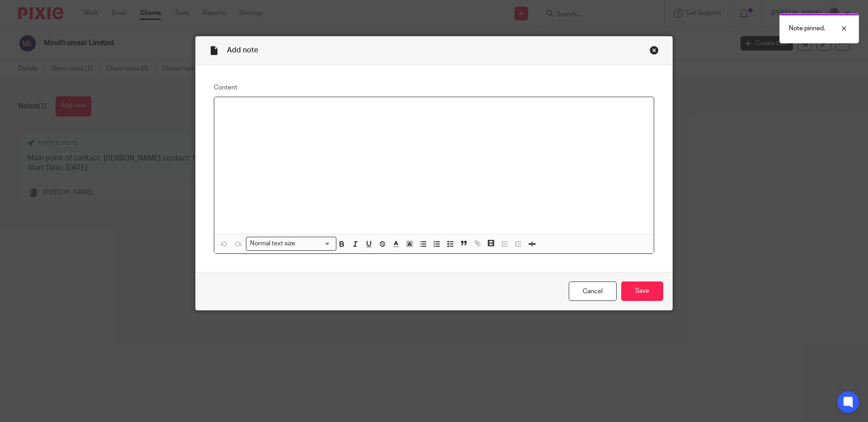  I want to click on span: Normal text size, so click(273, 243).